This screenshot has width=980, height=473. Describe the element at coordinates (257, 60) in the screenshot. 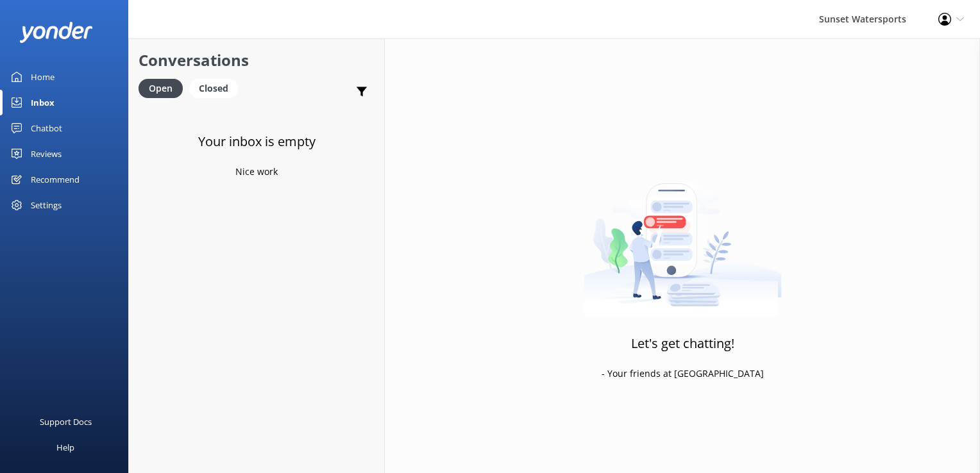

I see `h2: Conversations` at that location.